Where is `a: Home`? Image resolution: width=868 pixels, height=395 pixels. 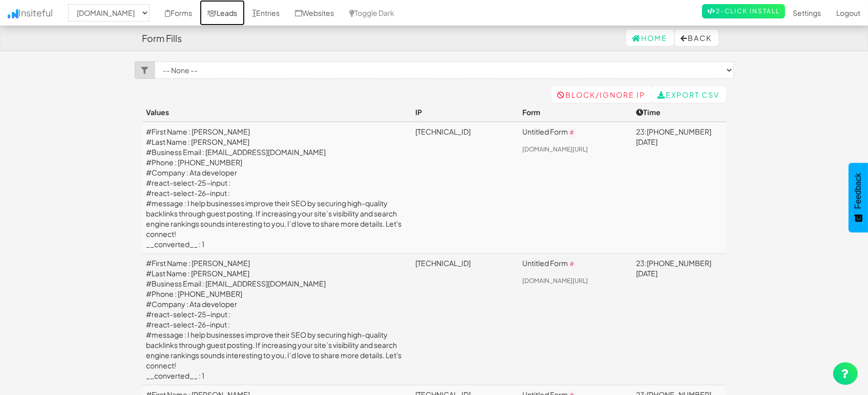
a: Home is located at coordinates (650, 38).